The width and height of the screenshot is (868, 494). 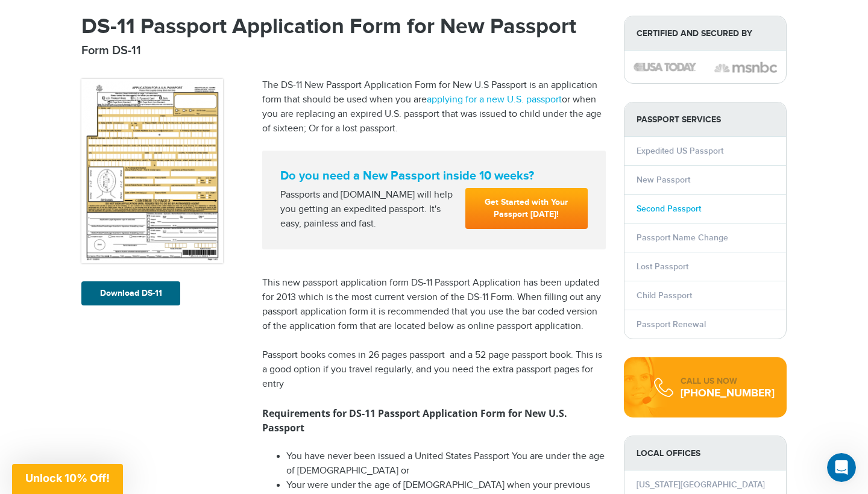 I want to click on a: New Passport, so click(x=663, y=179).